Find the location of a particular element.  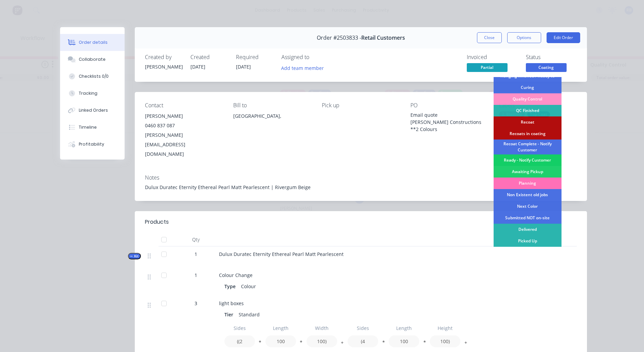

div: Type is located at coordinates (231, 287).